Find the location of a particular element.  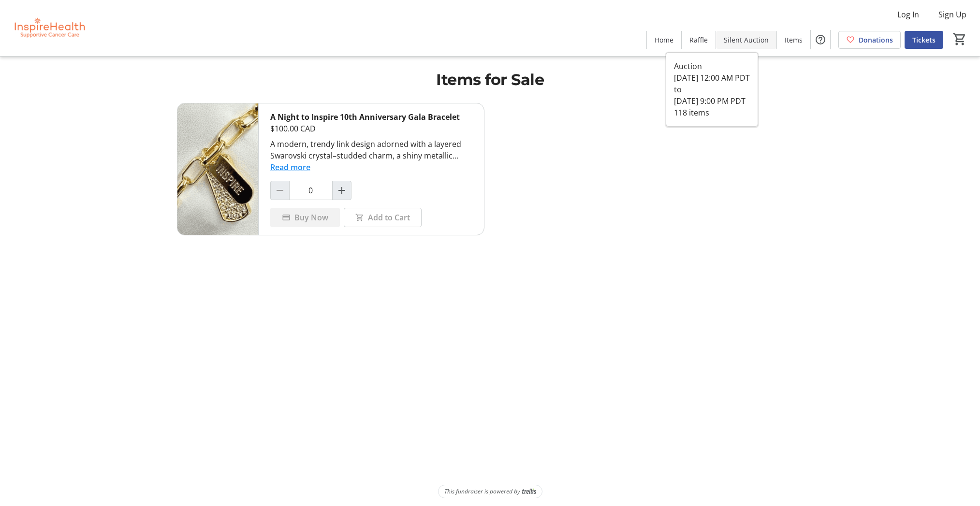

button: Increment by one is located at coordinates (342, 190).